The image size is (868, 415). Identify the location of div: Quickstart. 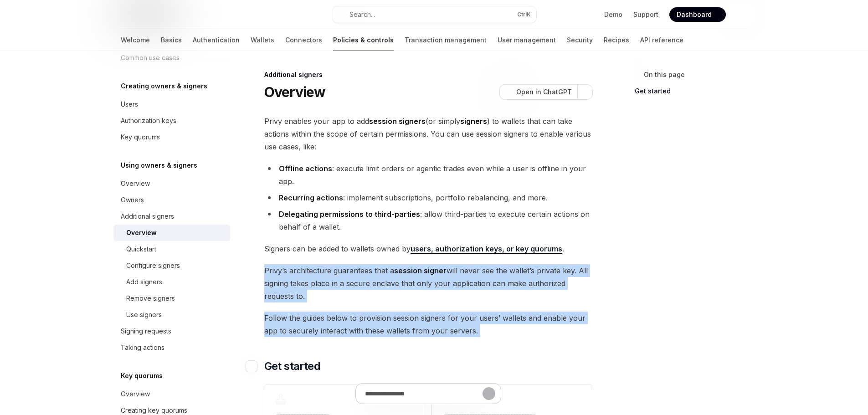
(141, 249).